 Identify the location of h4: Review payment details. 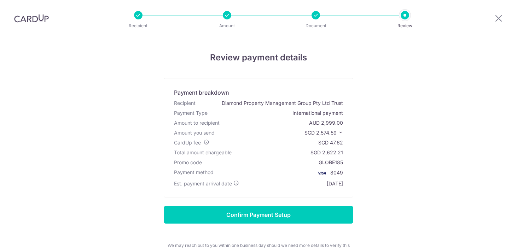
(258, 58).